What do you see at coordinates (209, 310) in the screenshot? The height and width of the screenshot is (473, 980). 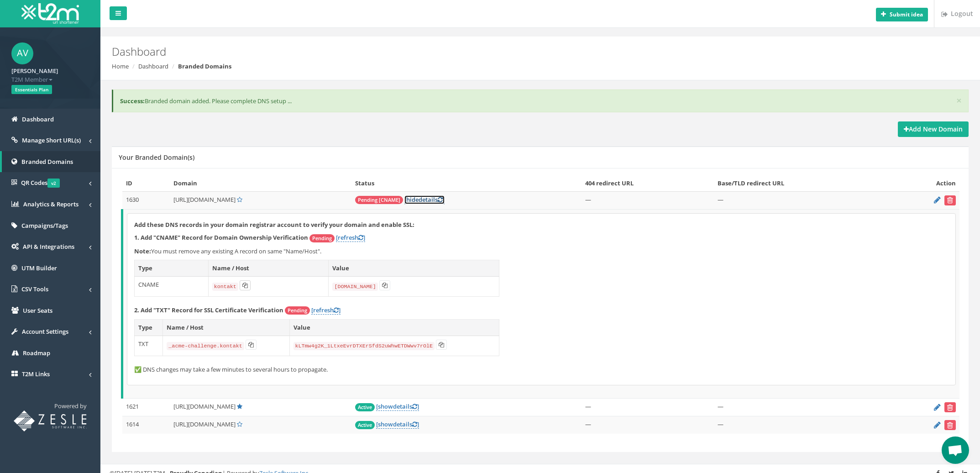 I see `strong: 2. Add "TXT" Record for SSL Certificate Verification` at bounding box center [209, 310].